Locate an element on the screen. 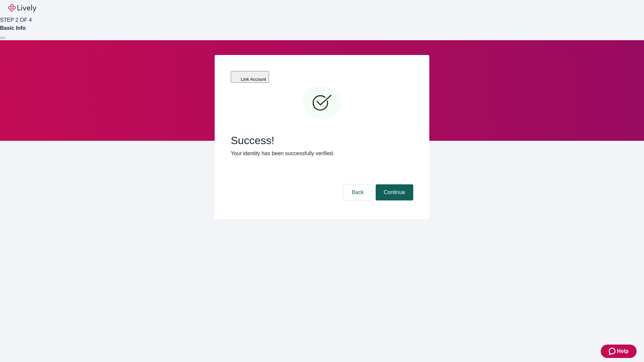 The width and height of the screenshot is (644, 362). button: Zendesk support iconHelp is located at coordinates (618, 352).